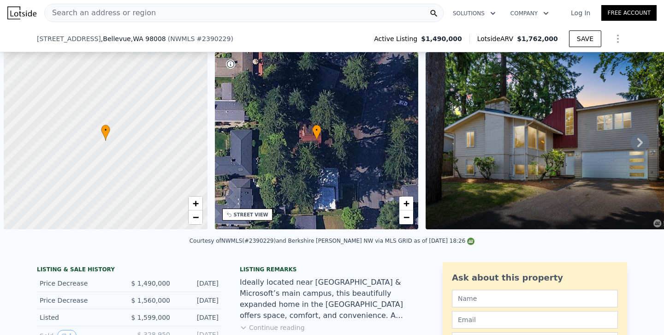 This screenshot has height=335, width=664. Describe the element at coordinates (580, 13) in the screenshot. I see `a: Log In` at that location.